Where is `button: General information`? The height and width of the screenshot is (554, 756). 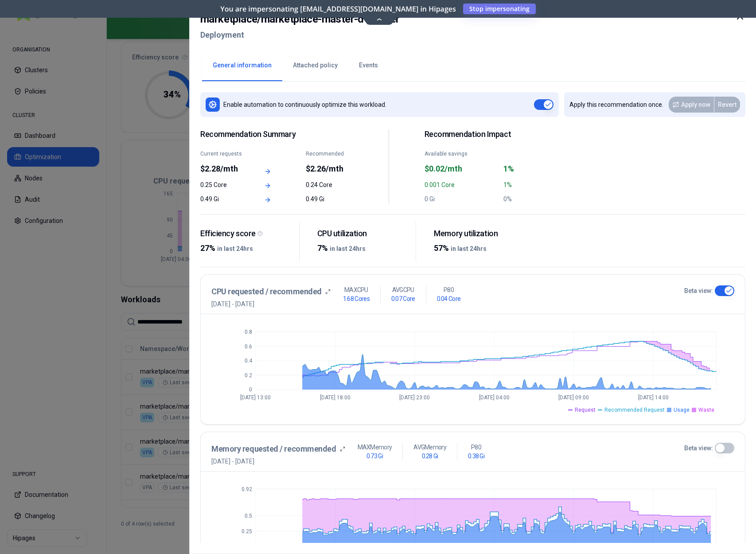 button: General information is located at coordinates (242, 66).